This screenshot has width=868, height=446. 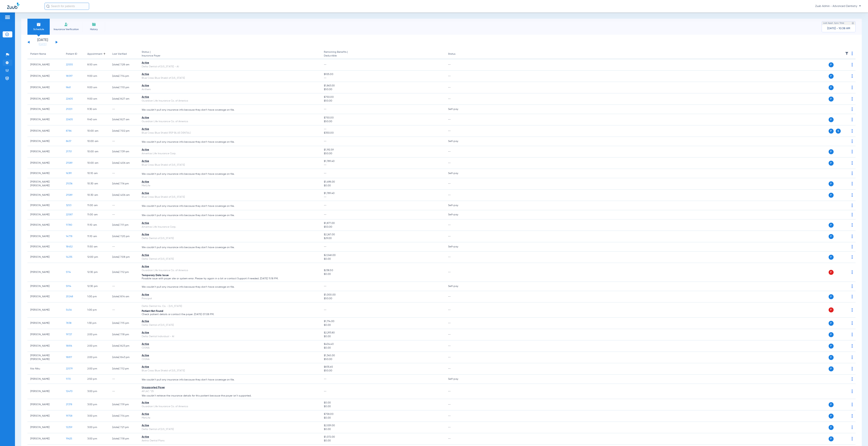 What do you see at coordinates (69, 225) in the screenshot?
I see `span: 11780` at bounding box center [69, 225].